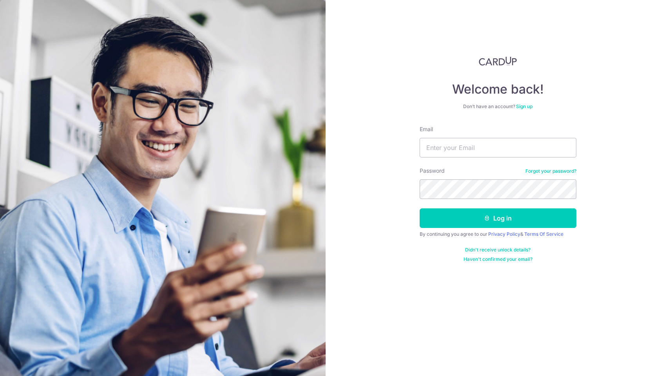  Describe the element at coordinates (498, 148) in the screenshot. I see `input: Enter your Email` at that location.